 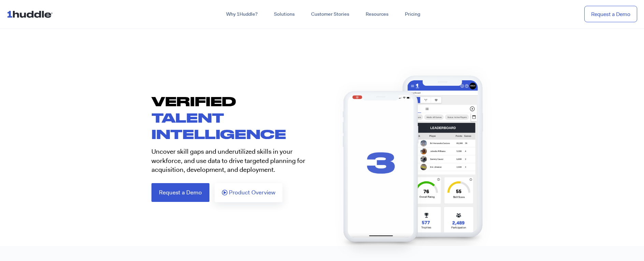 What do you see at coordinates (248, 193) in the screenshot?
I see `a: Product Overview` at bounding box center [248, 193].